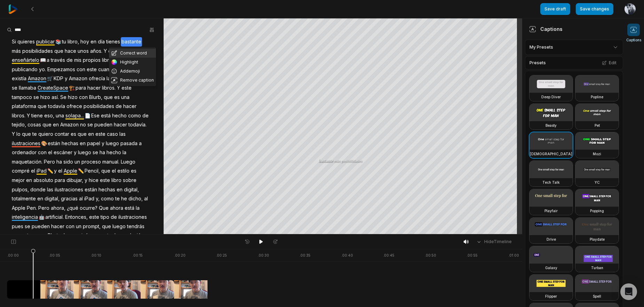 The image size is (644, 307). Describe the element at coordinates (92, 171) in the screenshot. I see `span: Pencil,` at that location.